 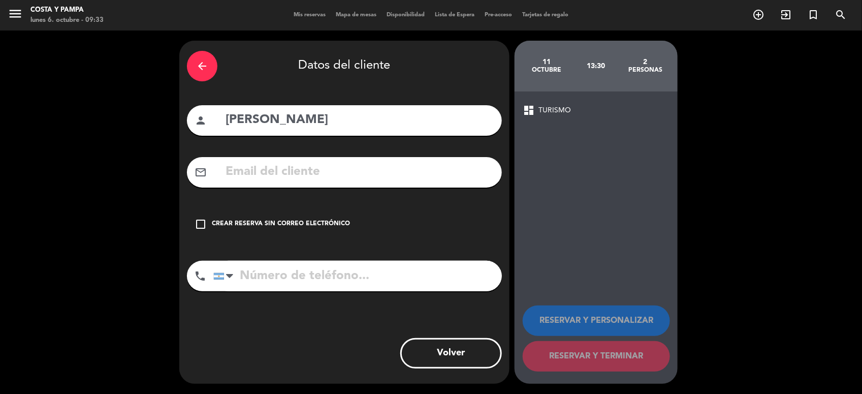 What do you see at coordinates (201, 172) in the screenshot?
I see `i: mail_outline` at bounding box center [201, 172].